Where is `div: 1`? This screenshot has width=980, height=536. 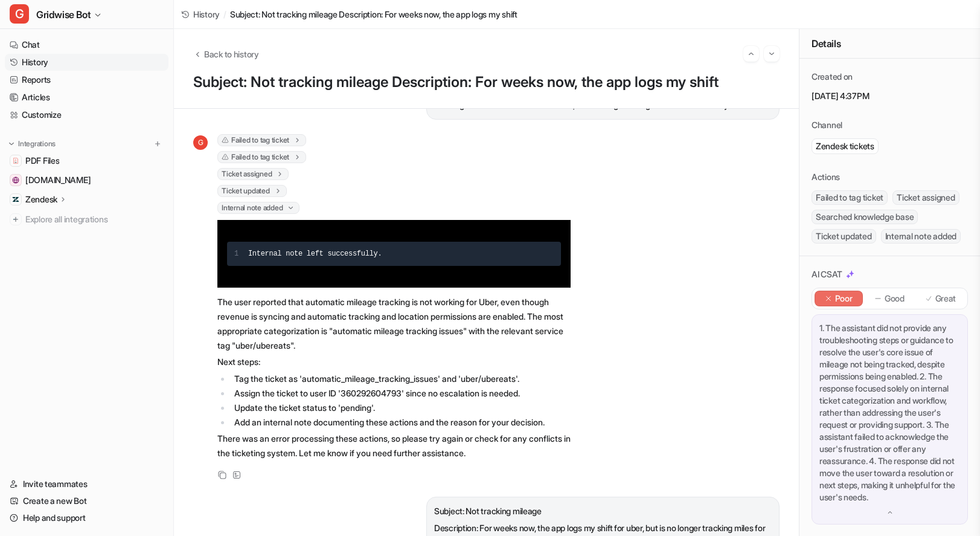
div: 1 is located at coordinates (236, 254).